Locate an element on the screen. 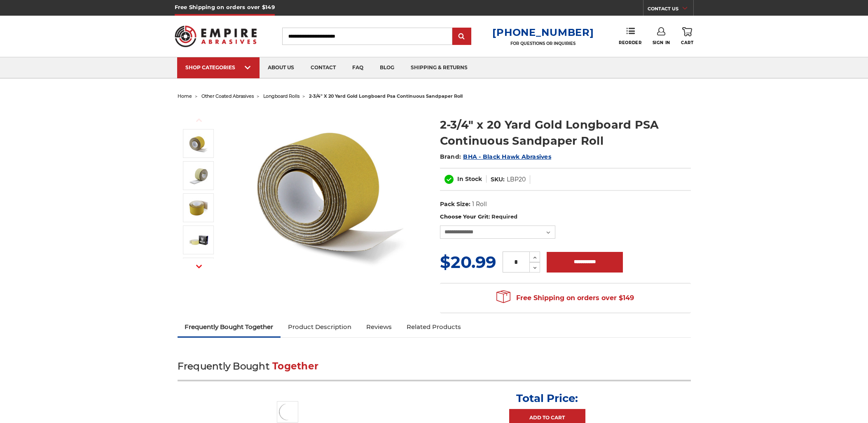  div: SHOP CATEGORIES is located at coordinates (219, 67).